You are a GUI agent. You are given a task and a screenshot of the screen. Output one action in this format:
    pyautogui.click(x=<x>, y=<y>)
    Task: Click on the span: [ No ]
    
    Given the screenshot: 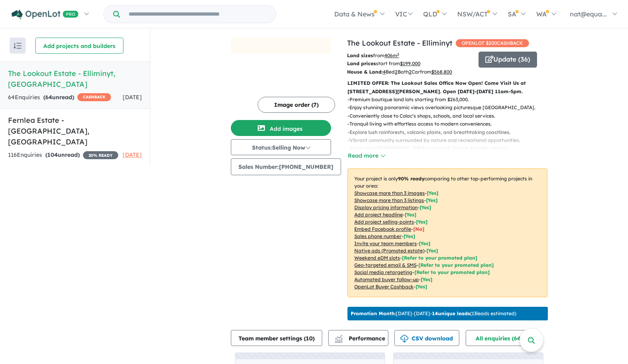 What is the action you would take?
    pyautogui.click(x=419, y=229)
    